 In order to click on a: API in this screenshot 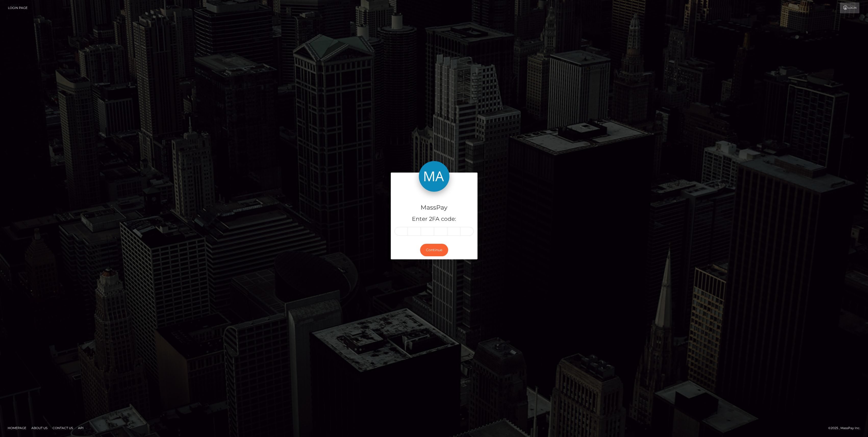, I will do `click(81, 428)`.